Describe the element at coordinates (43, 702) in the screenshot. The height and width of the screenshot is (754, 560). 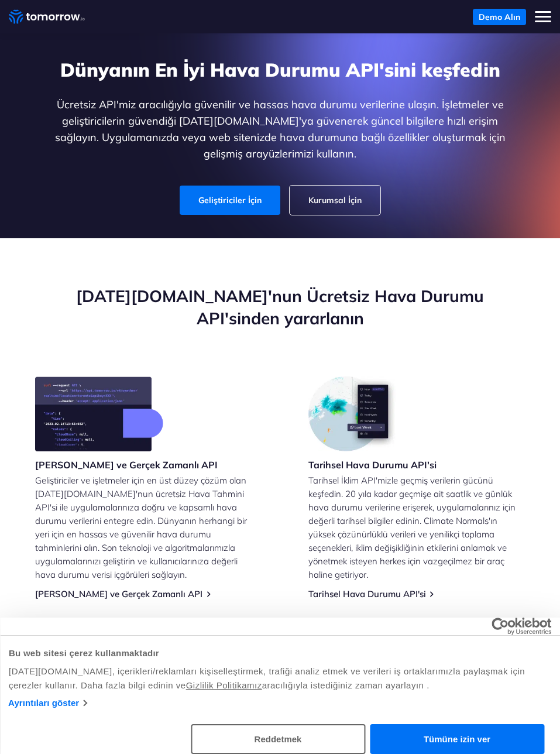
I see `font: Ayrıntıları göster` at that location.